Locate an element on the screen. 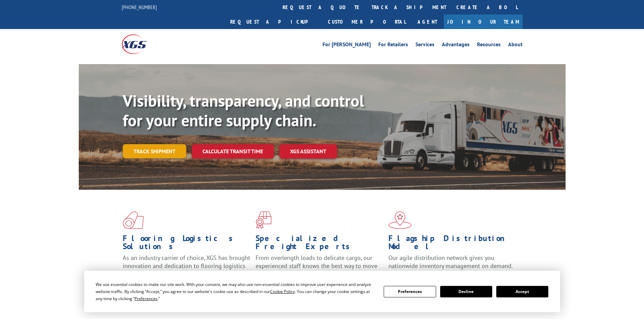 This screenshot has width=644, height=319. span: Cookie Policy is located at coordinates (282, 291).